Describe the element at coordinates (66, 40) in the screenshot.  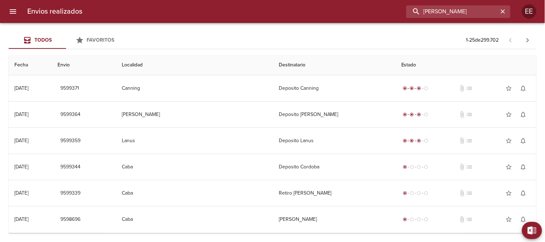
I see `div: Tabs Envios` at that location.